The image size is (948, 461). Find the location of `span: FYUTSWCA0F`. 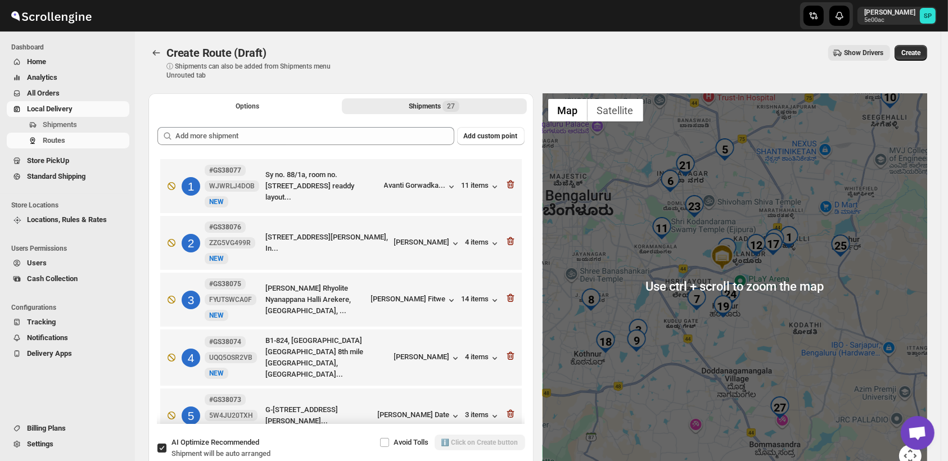

span: FYUTSWCA0F is located at coordinates (230, 300).